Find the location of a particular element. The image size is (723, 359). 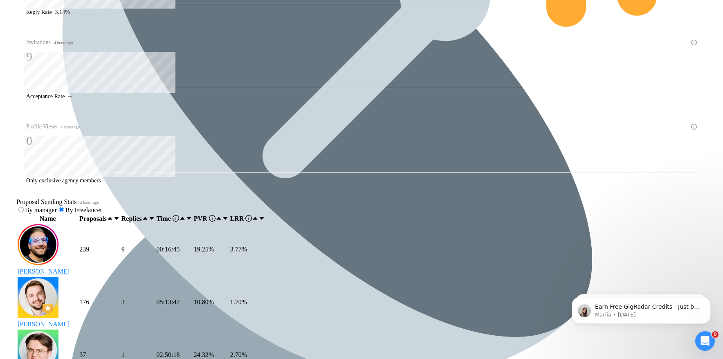

span: Invitations is located at coordinates (49, 43).